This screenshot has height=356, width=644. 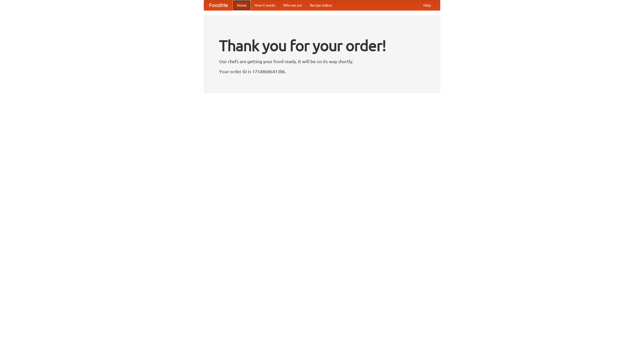 What do you see at coordinates (427, 5) in the screenshot?
I see `a: Help` at bounding box center [427, 5].